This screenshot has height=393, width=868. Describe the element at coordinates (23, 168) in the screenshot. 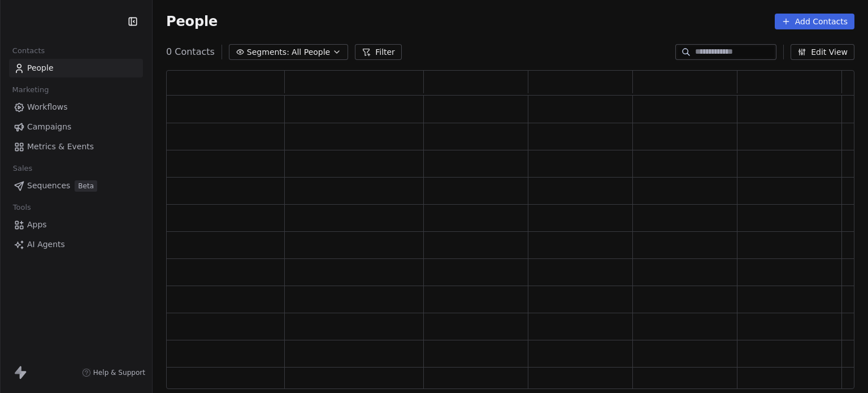

I see `span: Sales` at that location.